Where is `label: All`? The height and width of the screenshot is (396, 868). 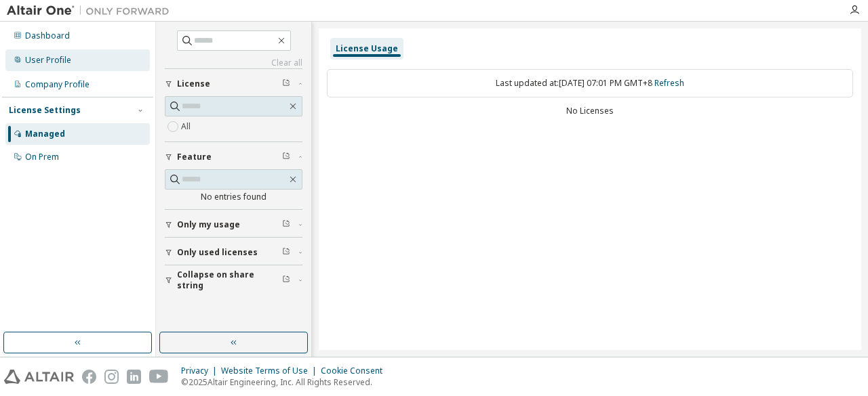 label: All is located at coordinates (187, 126).